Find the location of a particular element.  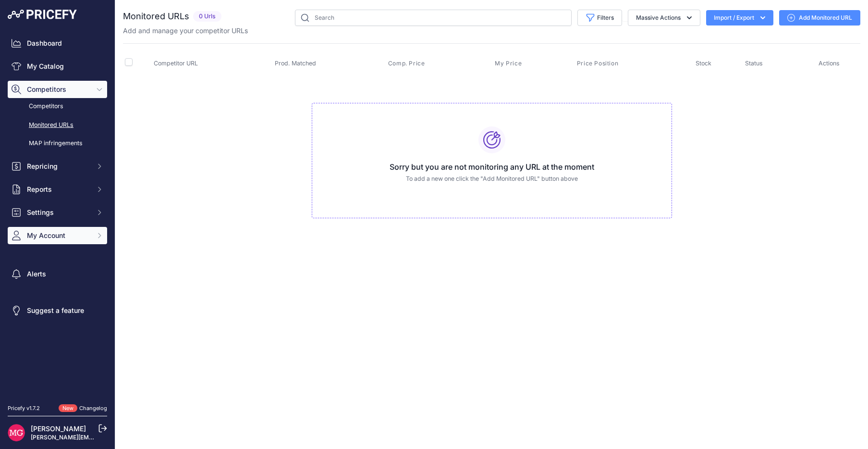

span: Repricing is located at coordinates (58, 166).